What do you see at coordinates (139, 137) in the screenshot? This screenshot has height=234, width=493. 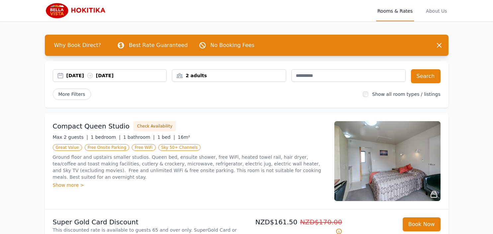 I see `span: 1 bathroom |` at bounding box center [139, 137].